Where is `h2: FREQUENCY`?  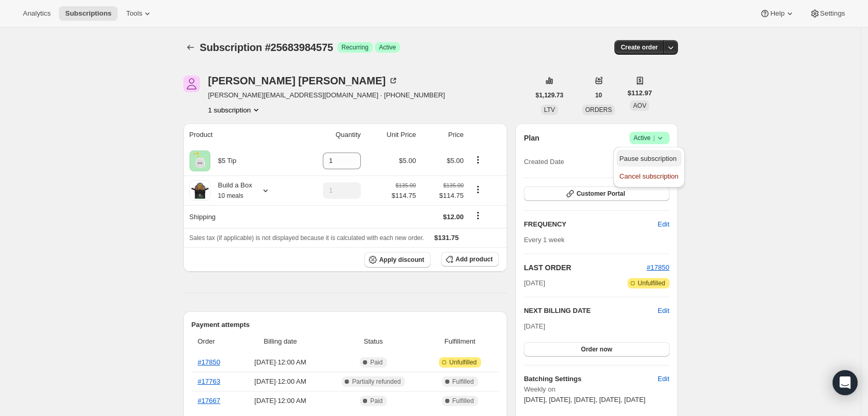
h2: FREQUENCY is located at coordinates (590, 225).